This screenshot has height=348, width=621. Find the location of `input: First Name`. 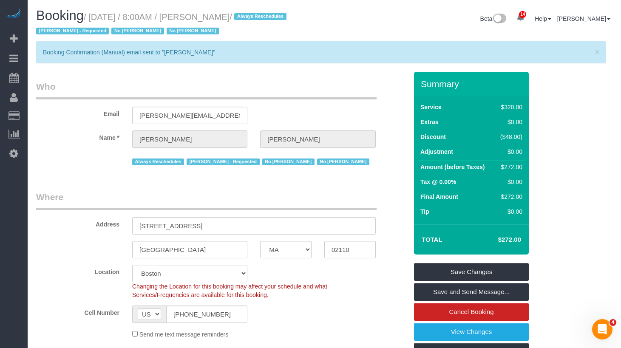

input: First Name is located at coordinates (190, 139).